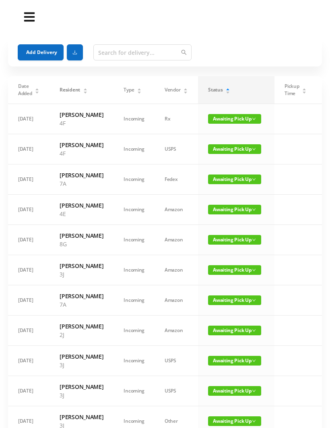  What do you see at coordinates (177, 179) in the screenshot?
I see `td: Fedex` at bounding box center [177, 179].